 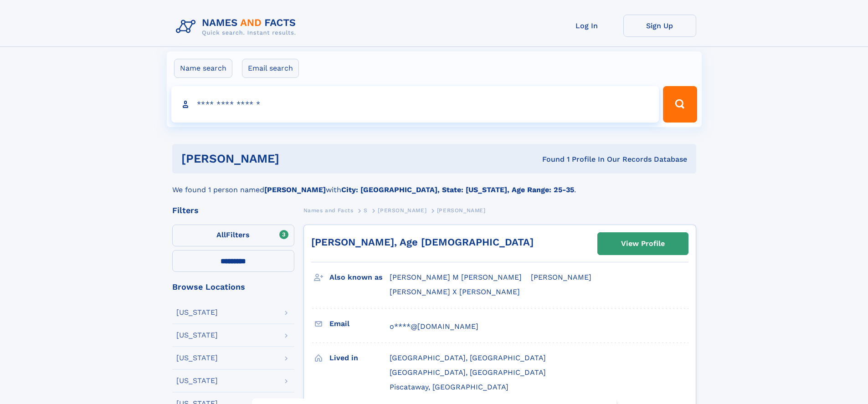 What do you see at coordinates (221, 234) in the screenshot?
I see `span: All` at bounding box center [221, 234].